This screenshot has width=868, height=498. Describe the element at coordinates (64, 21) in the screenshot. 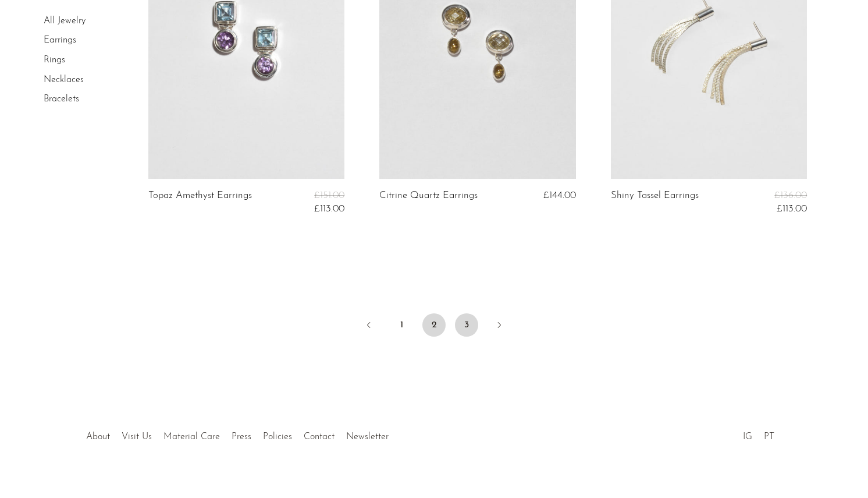

I see `a: All Jewelry` at that location.